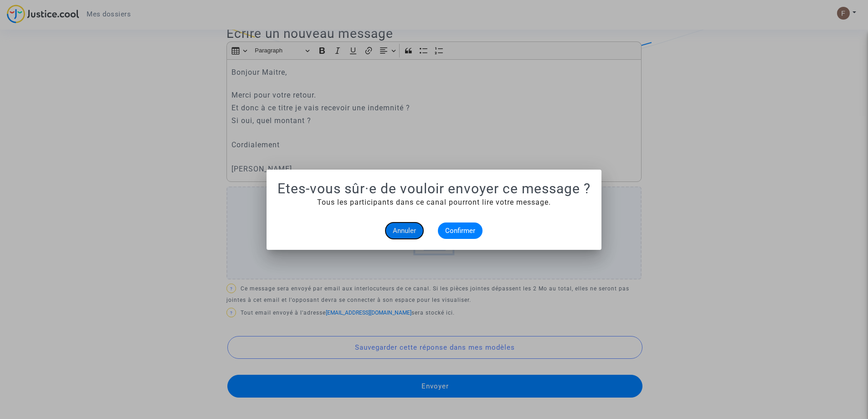 This screenshot has width=868, height=419. Describe the element at coordinates (404, 231) in the screenshot. I see `button: Annuler` at that location.